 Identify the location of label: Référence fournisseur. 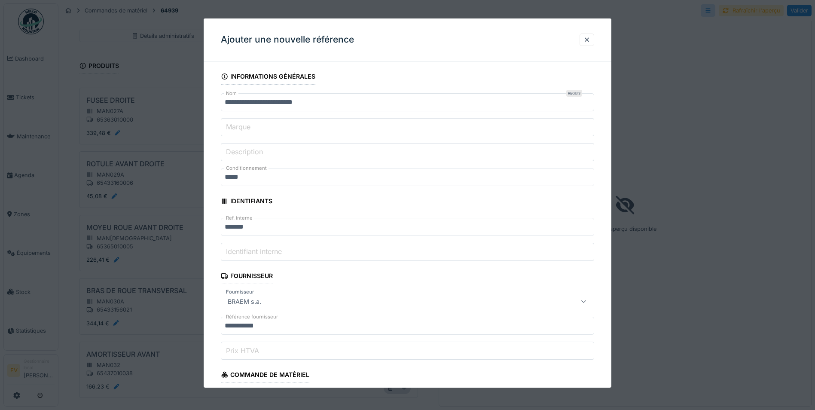
(252, 317).